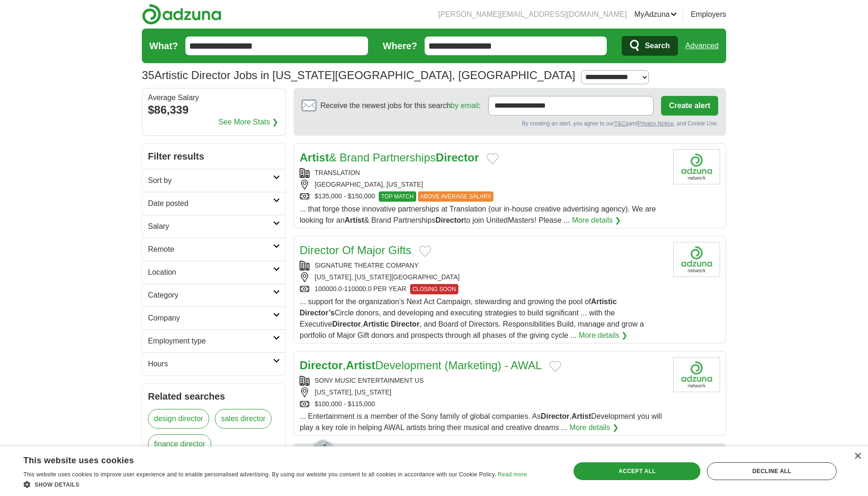 This screenshot has height=496, width=868. What do you see at coordinates (621, 123) in the screenshot?
I see `a: T&Cs` at bounding box center [621, 123].